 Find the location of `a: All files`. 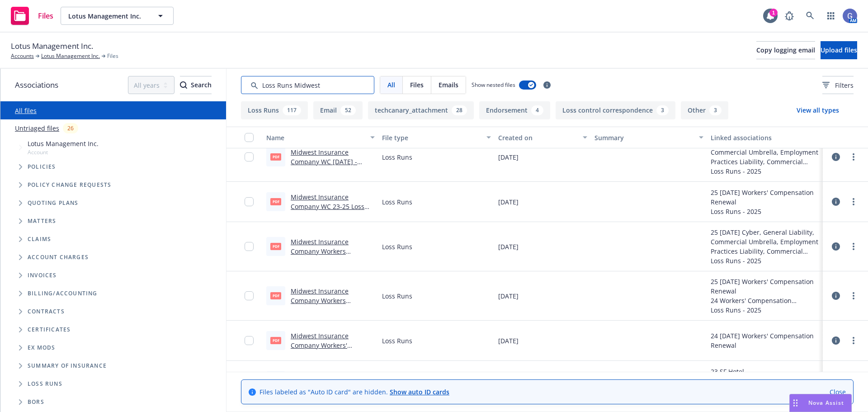

a: All files is located at coordinates (25, 110).